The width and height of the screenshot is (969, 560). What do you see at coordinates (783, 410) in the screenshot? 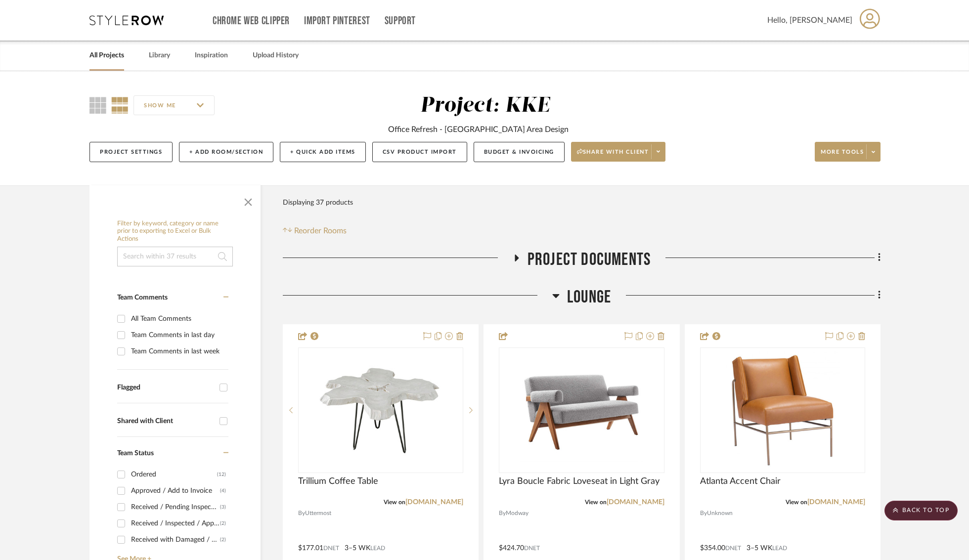
I see `img: Atlanta Accent Chair` at bounding box center [783, 410].